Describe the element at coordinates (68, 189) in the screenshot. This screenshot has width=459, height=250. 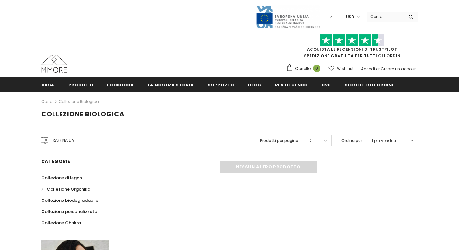
I see `span: Collezione Organika` at that location.